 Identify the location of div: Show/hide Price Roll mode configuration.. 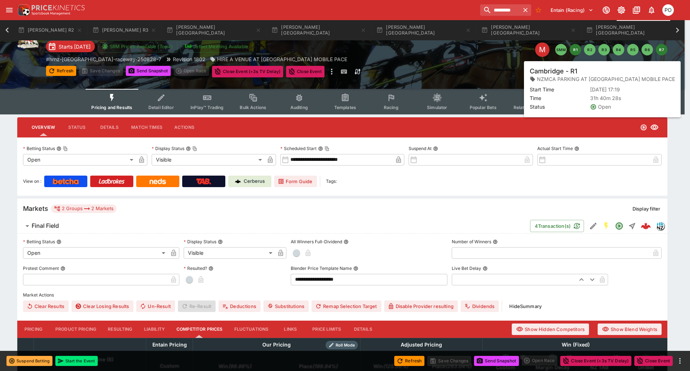
(342, 345).